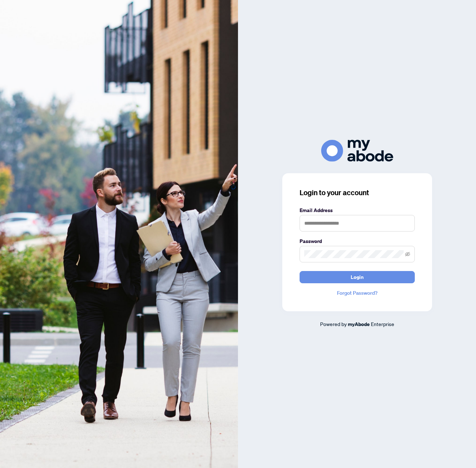  I want to click on span: eye-invisible, so click(407, 254).